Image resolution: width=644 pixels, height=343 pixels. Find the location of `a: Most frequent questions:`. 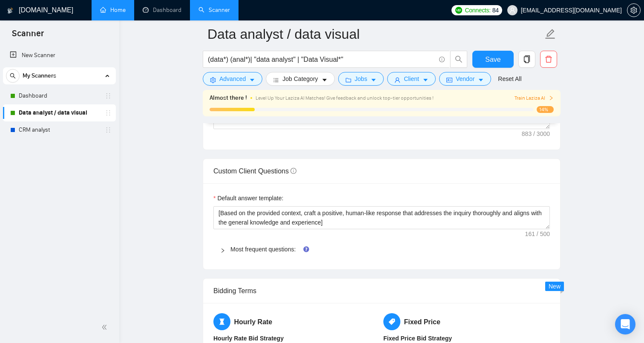

a: Most frequent questions: is located at coordinates (263, 250).